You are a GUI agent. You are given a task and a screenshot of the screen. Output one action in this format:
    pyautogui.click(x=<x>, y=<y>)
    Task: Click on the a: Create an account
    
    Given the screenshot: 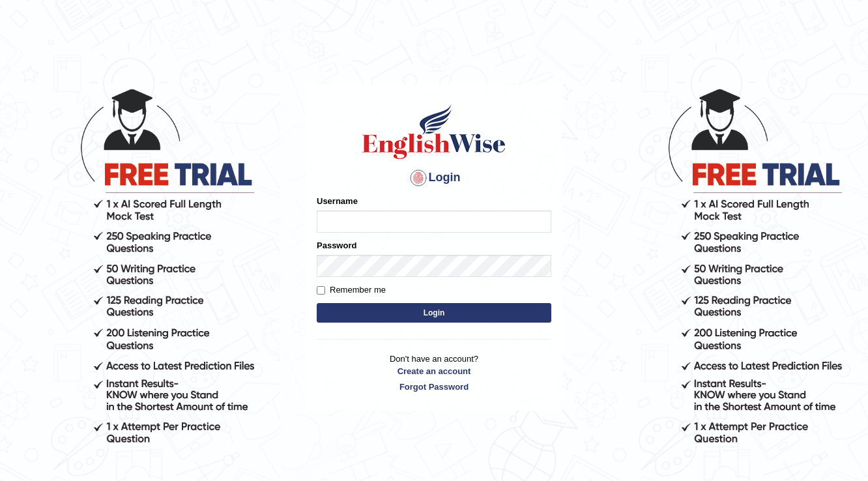 What is the action you would take?
    pyautogui.click(x=434, y=371)
    